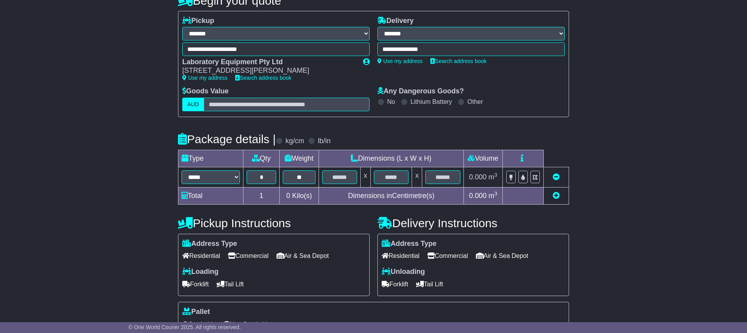 This screenshot has width=747, height=333. What do you see at coordinates (483, 158) in the screenshot?
I see `td: Volume` at bounding box center [483, 158].